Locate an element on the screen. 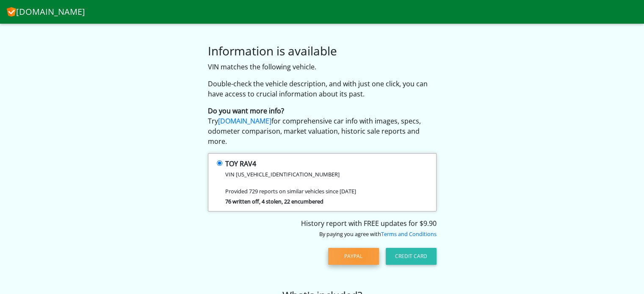 This screenshot has width=644, height=294. h3: Information is available is located at coordinates (323, 51).